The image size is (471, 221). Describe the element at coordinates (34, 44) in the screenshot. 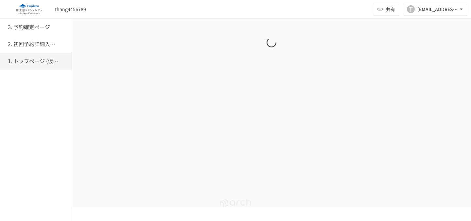

I see `h6: 2. 初回予約詳細入力ページ` at that location.